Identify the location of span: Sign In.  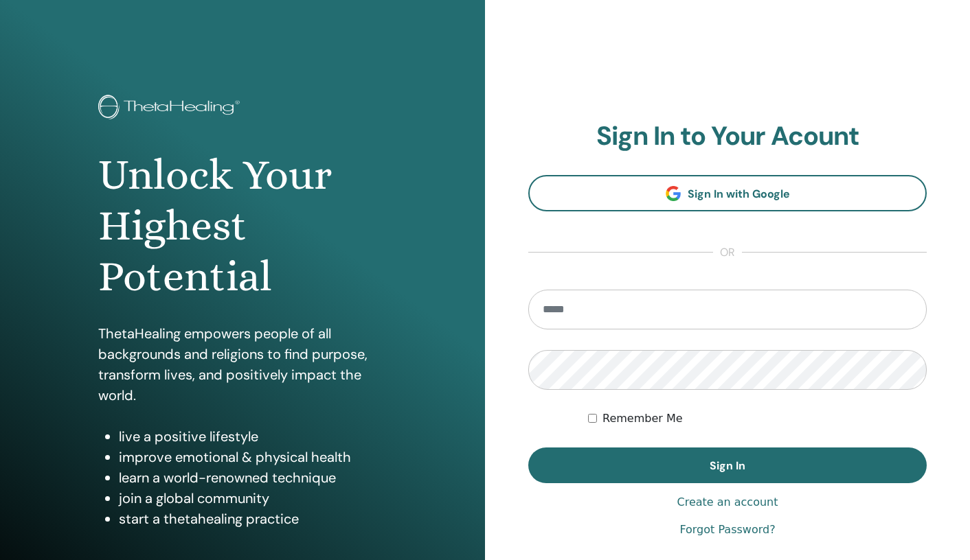
(728, 466).